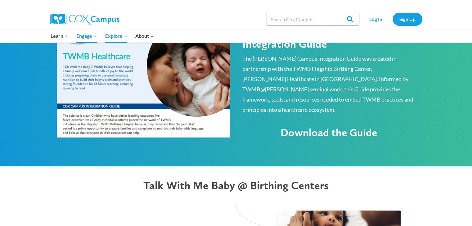  What do you see at coordinates (329, 133) in the screenshot?
I see `span: Download the Guide` at bounding box center [329, 133].